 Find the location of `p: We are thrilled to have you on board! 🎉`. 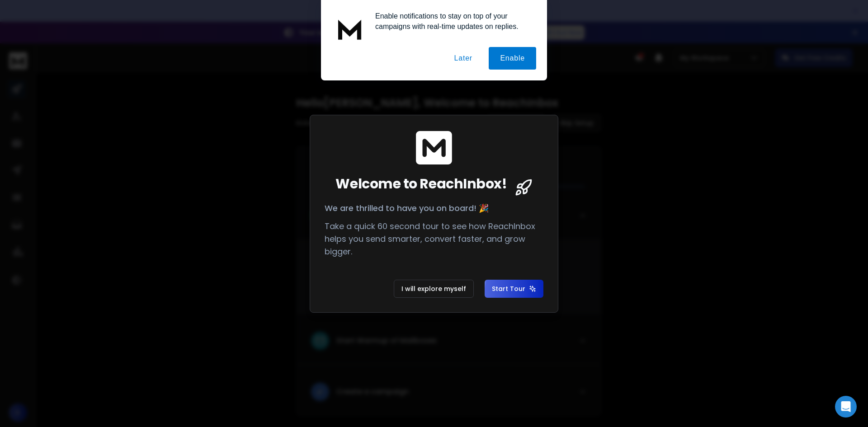

p: We are thrilled to have you on board! 🎉 is located at coordinates (434, 208).